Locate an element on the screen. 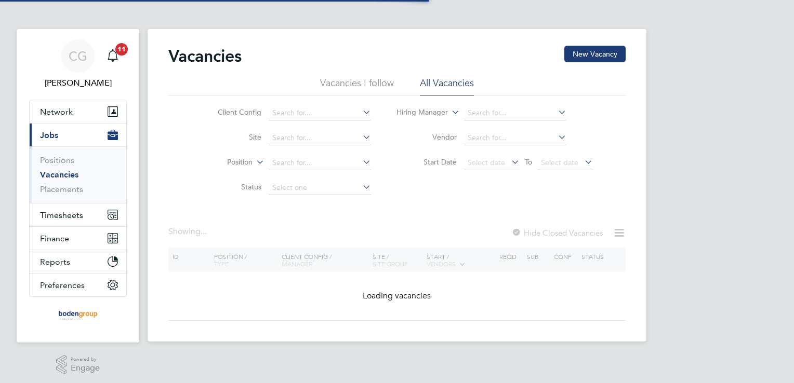  label: Hide Closed Vacancies is located at coordinates (557, 233).